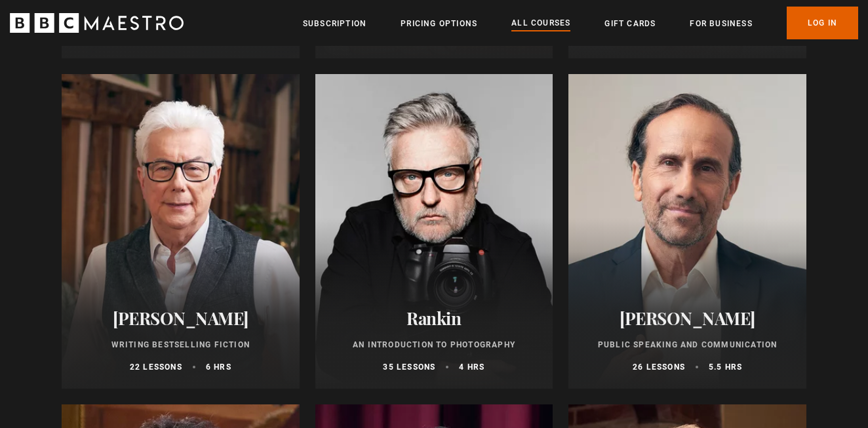 The width and height of the screenshot is (868, 428). Describe the element at coordinates (180, 345) in the screenshot. I see `p: Writing Bestselling Fiction` at that location.